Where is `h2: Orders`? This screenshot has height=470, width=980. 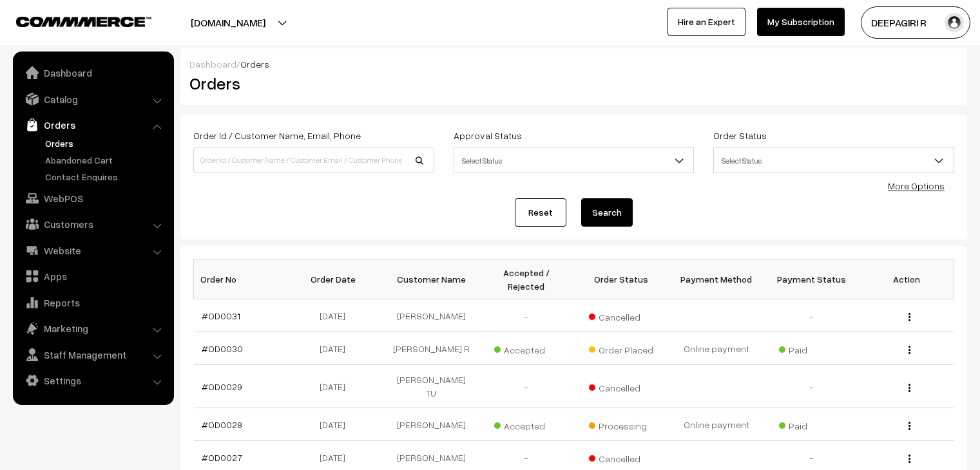 h2: Orders is located at coordinates (312, 83).